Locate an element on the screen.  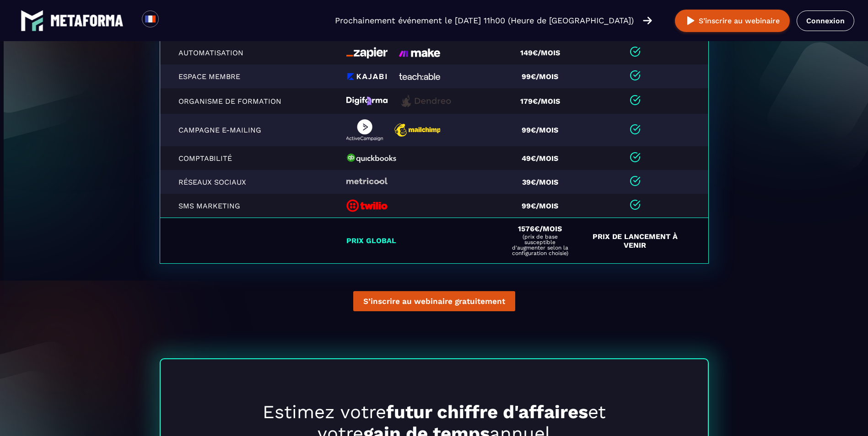
button: S’inscrire au webinaire is located at coordinates (732, 21).